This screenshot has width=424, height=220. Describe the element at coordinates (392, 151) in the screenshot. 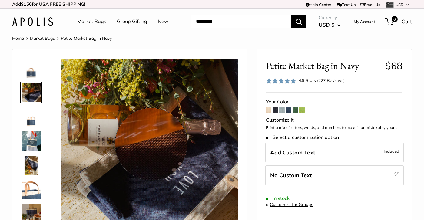

I see `span: Included` at that location.